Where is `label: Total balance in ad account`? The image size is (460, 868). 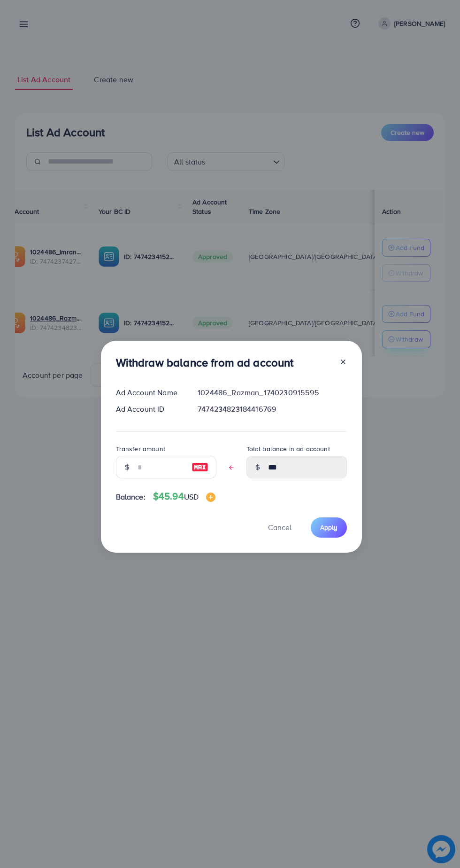 label: Total balance in ad account is located at coordinates (288, 448).